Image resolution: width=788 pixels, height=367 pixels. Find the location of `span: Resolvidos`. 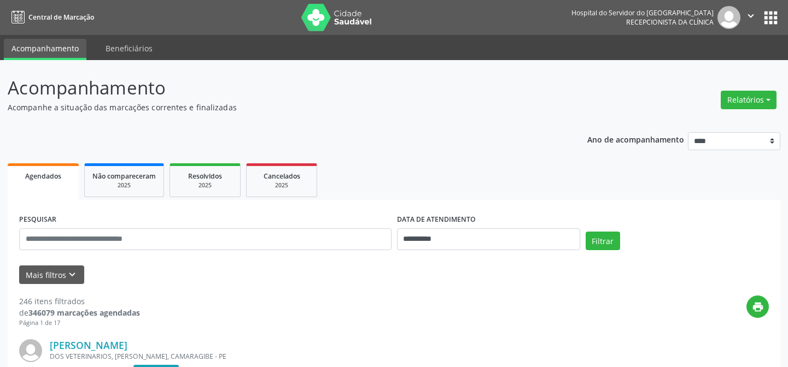

span: Resolvidos is located at coordinates (205, 176).